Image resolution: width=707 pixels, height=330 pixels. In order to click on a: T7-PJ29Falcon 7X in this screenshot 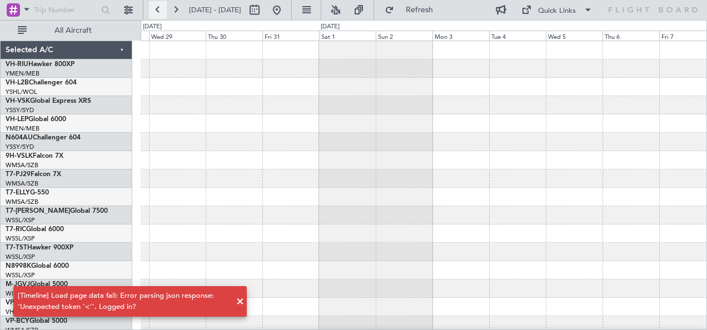, I will do `click(33, 175)`.